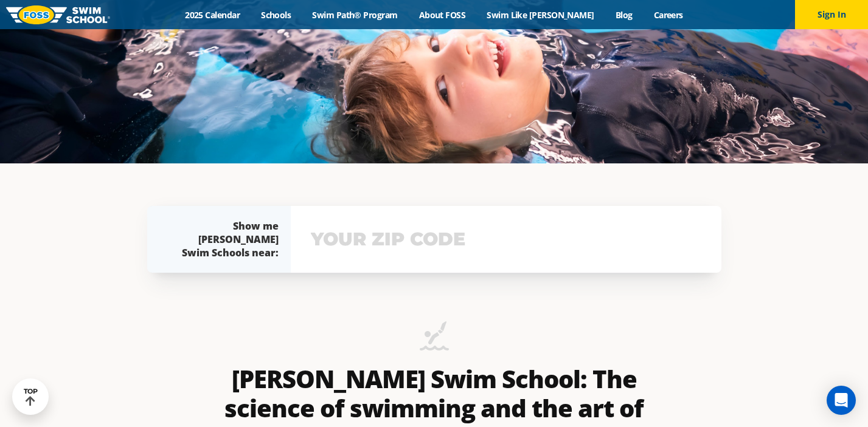  Describe the element at coordinates (623, 14) in the screenshot. I see `a: Blog` at that location.